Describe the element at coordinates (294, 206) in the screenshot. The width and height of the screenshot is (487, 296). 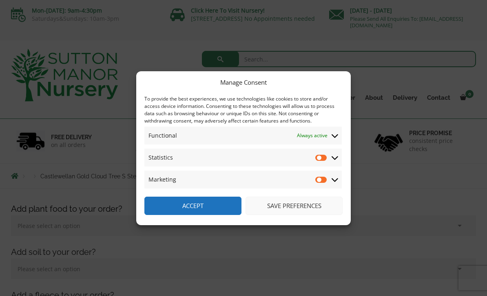
I see `button: Save preferences` at that location.